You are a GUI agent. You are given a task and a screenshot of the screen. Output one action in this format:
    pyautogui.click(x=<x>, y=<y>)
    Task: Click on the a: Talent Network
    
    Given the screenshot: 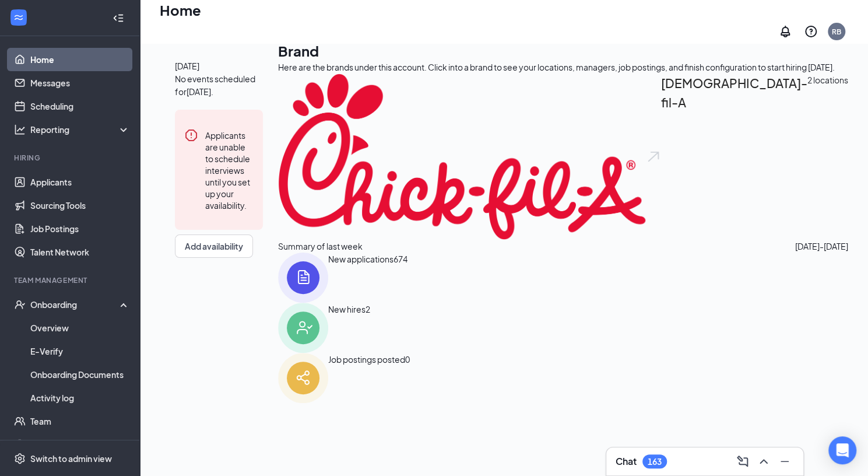 What is the action you would take?
    pyautogui.click(x=80, y=252)
    